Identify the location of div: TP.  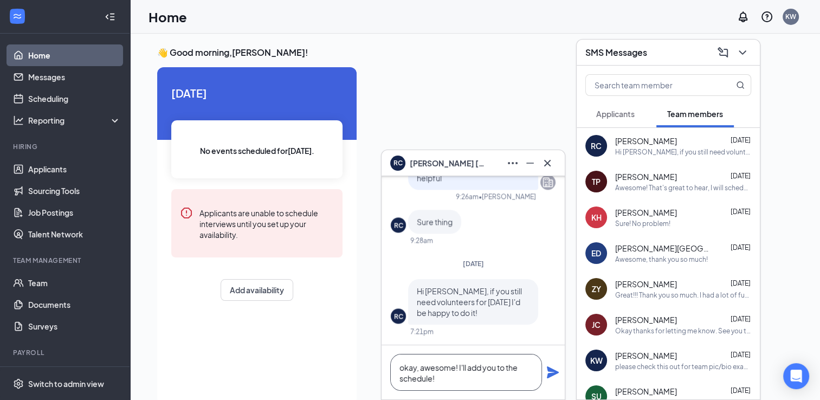
(596, 182).